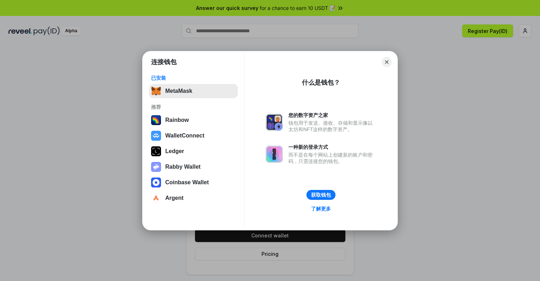 The height and width of the screenshot is (281, 540). What do you see at coordinates (332, 147) in the screenshot?
I see `div: 一种新的登录方式` at bounding box center [332, 147].